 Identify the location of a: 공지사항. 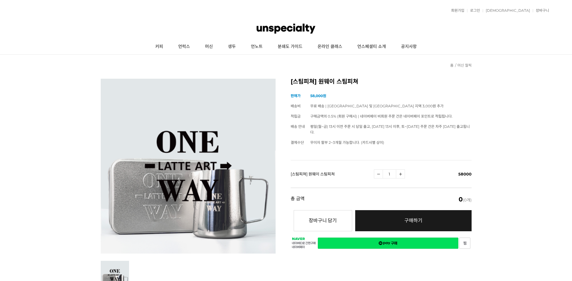
(409, 47).